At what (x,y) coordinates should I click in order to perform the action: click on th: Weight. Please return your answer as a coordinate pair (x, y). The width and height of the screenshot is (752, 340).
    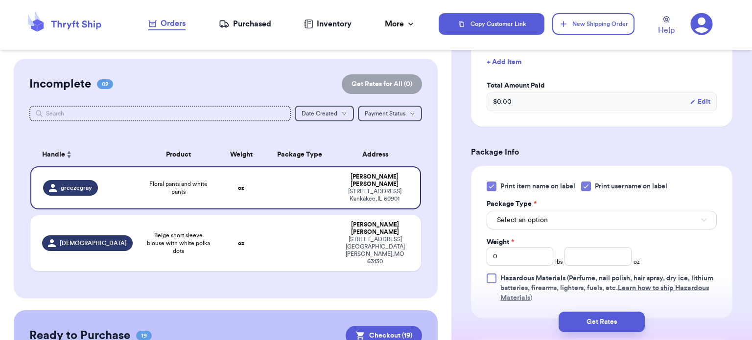
    Looking at the image, I should click on (241, 155).